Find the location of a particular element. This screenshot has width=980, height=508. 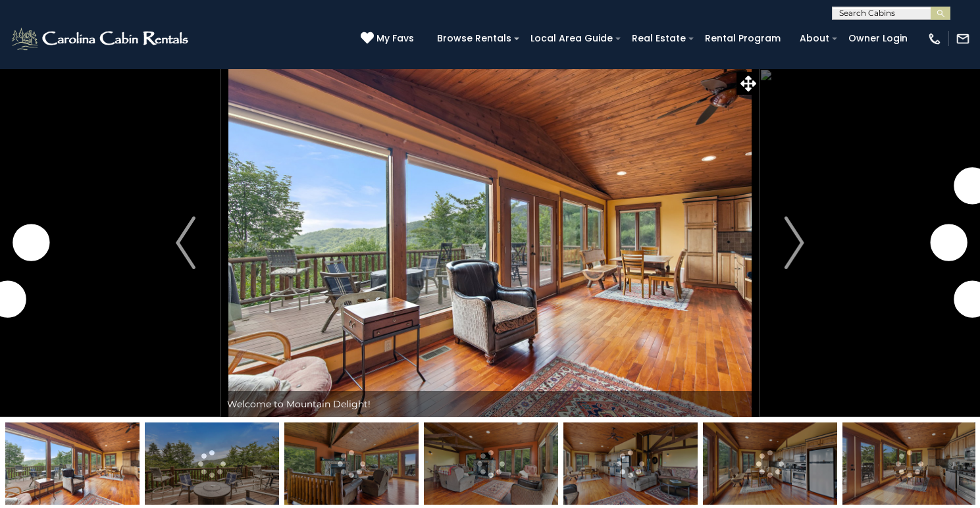

img: phone-regular-white.png is located at coordinates (934, 39).